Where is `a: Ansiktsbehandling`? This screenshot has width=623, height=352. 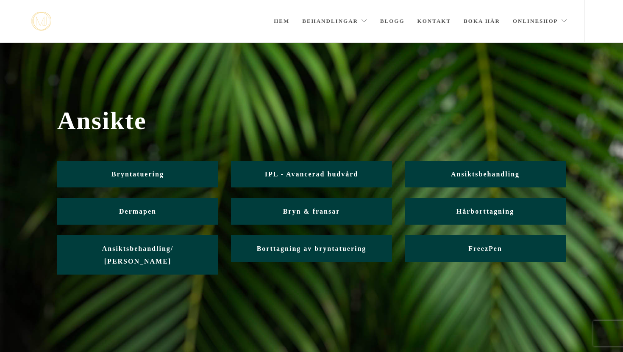 a: Ansiktsbehandling is located at coordinates (485, 174).